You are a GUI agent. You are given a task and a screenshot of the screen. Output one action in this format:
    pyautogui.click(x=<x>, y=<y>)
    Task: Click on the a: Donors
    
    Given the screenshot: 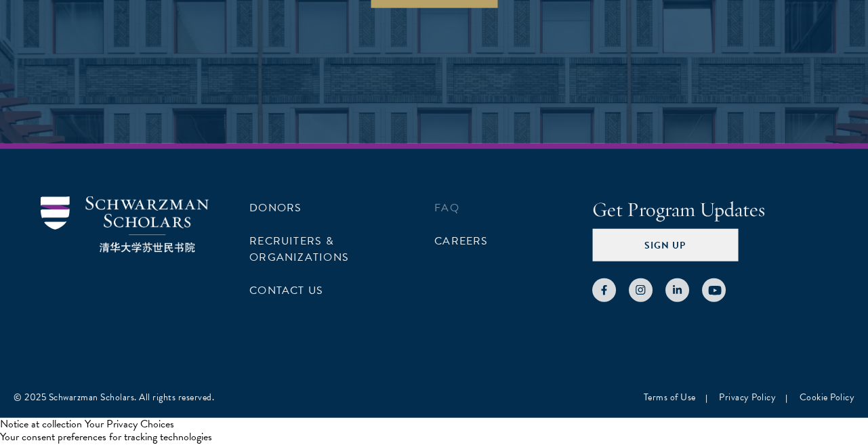 What is the action you would take?
    pyautogui.click(x=275, y=208)
    